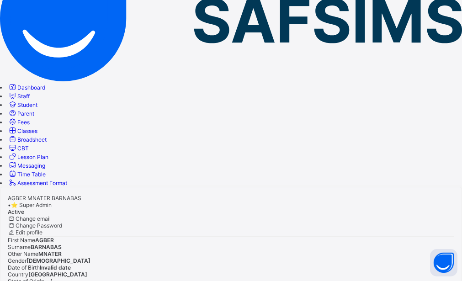 Image resolution: width=462 pixels, height=281 pixels. I want to click on span: Edit profile, so click(29, 232).